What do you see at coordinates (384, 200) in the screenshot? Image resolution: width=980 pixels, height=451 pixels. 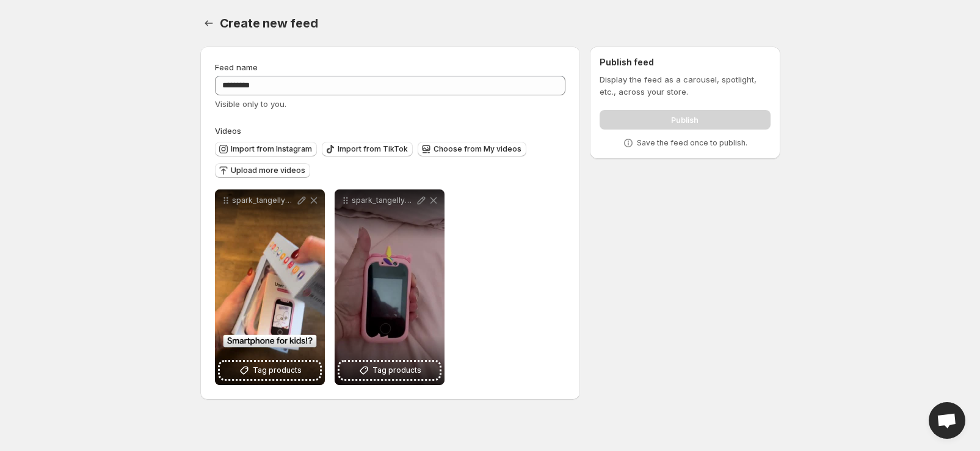 I see `p: spark_tangellymyshopifycom_2cdf8663-aba1-4cc0-9d7a-c058b87b3ac7-preview` at bounding box center [384, 200].